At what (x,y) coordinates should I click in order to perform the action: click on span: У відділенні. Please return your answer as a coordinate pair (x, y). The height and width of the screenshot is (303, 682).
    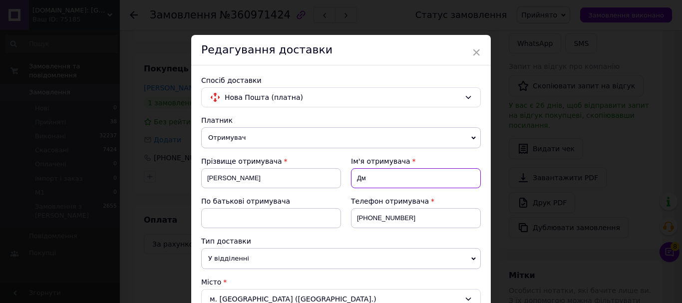
    Looking at the image, I should click on (341, 259).